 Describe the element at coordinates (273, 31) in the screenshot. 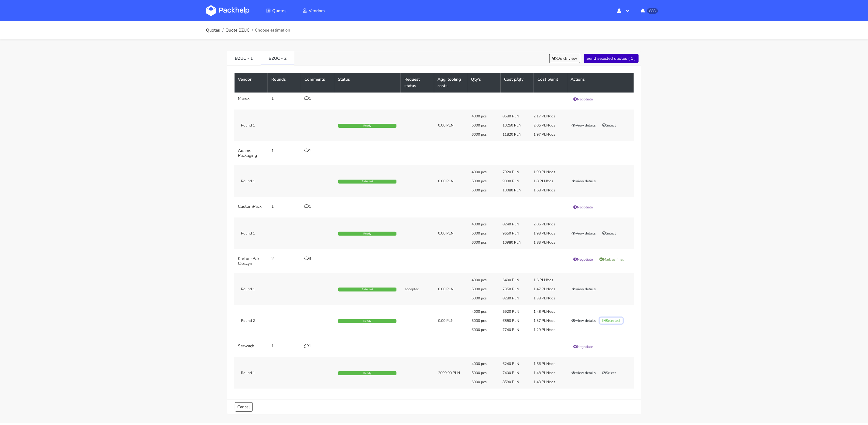

I see `span: Choose estimation` at that location.